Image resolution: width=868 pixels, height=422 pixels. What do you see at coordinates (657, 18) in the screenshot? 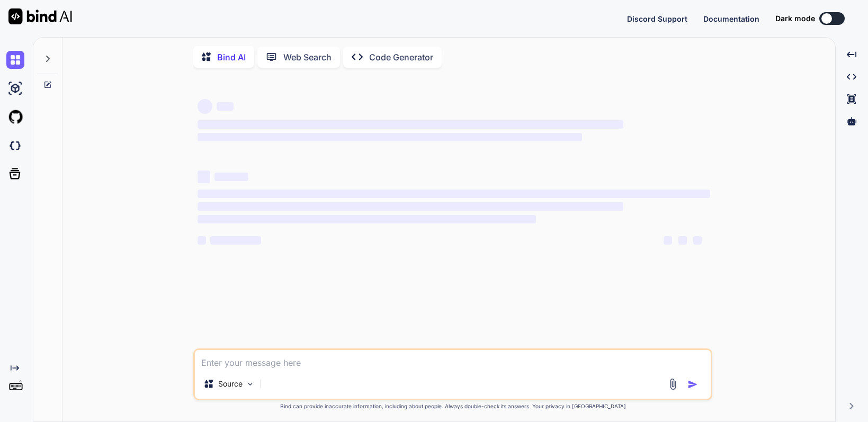
I see `button: Discord Support` at bounding box center [657, 18].